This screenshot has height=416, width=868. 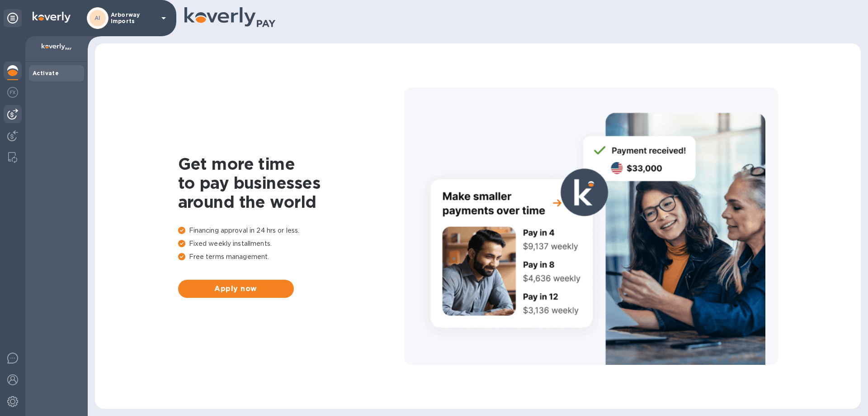 I want to click on img: Foreign exchange, so click(x=13, y=93).